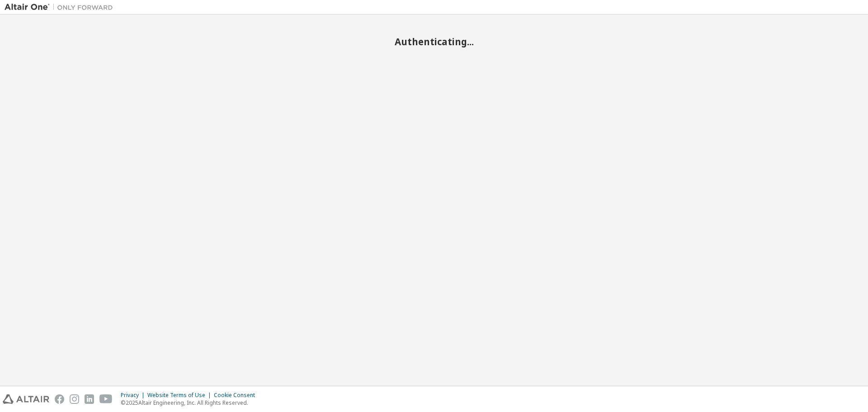  I want to click on div: Cookie Consent, so click(236, 395).